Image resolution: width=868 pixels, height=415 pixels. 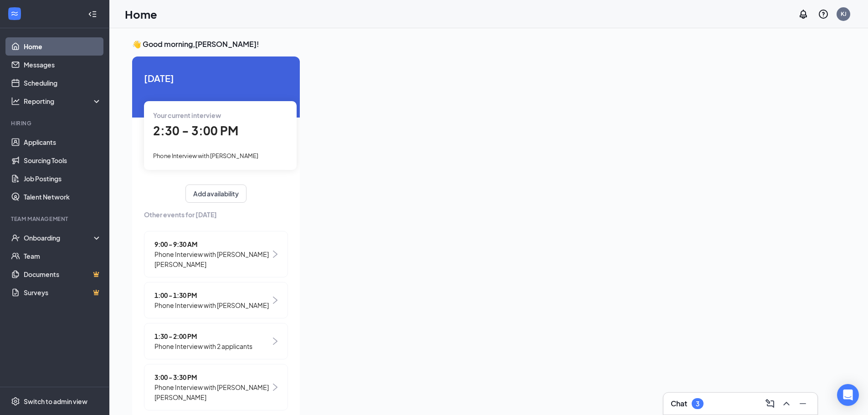 I want to click on svg: WorkstreamLogo, so click(x=15, y=14).